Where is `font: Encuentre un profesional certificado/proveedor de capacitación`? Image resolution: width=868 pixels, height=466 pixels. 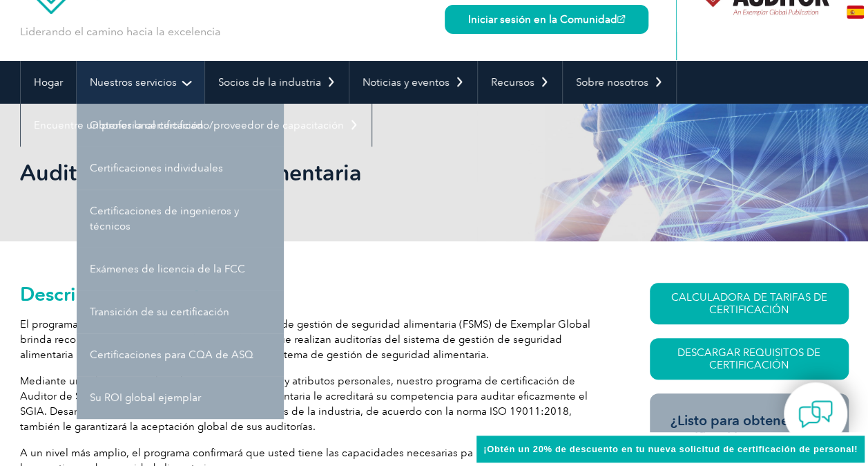 font: Encuentre un profesional certificado/proveedor de capacitación is located at coordinates (188, 125).